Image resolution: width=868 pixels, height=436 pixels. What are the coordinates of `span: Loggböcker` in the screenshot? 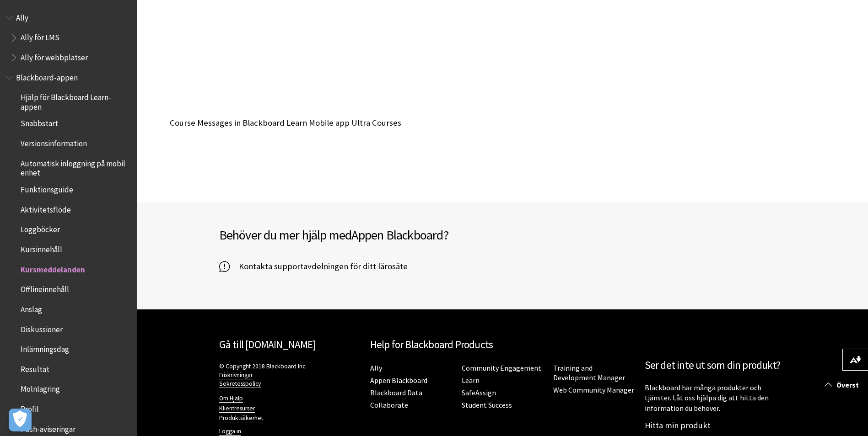 It's located at (40, 228).